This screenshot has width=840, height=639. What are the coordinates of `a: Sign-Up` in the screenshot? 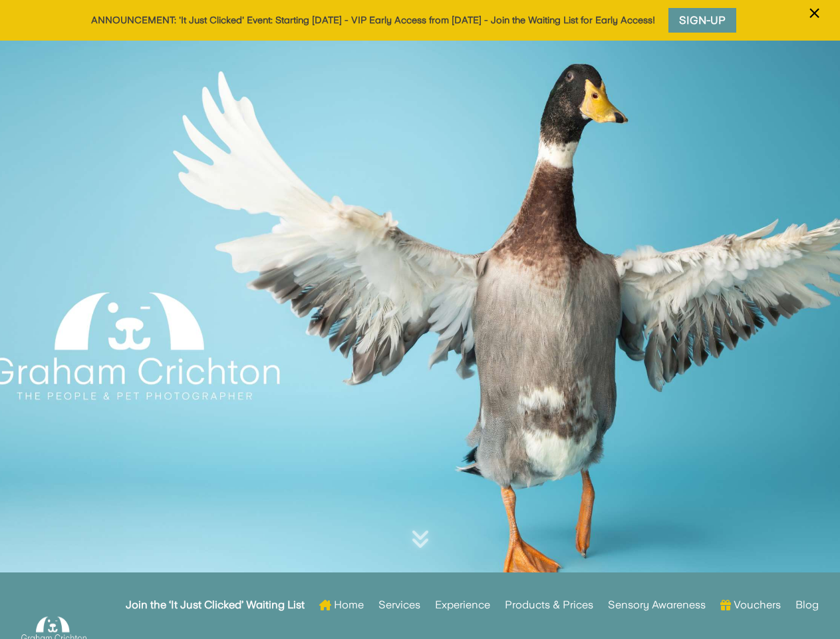 It's located at (702, 20).